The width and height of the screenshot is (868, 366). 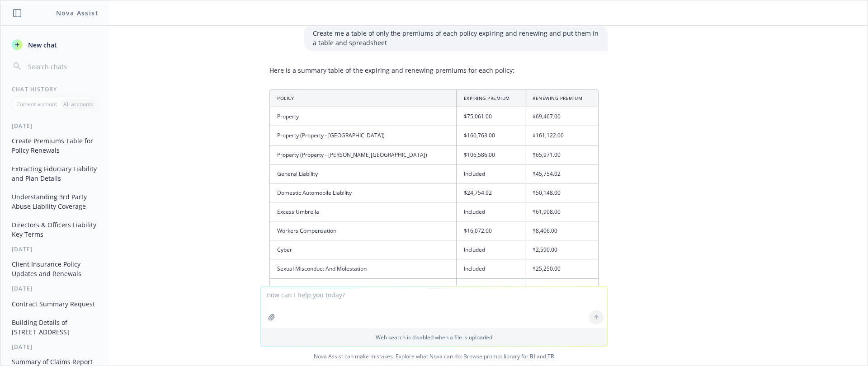 What do you see at coordinates (363, 212) in the screenshot?
I see `td: Excess Umbrella` at bounding box center [363, 212].